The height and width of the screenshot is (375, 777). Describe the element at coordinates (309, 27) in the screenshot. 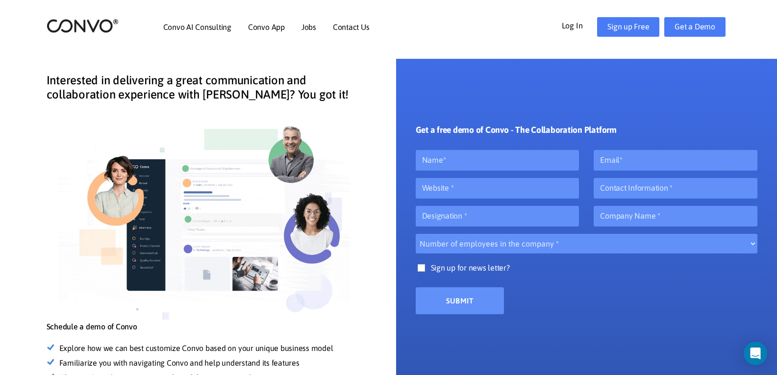

I see `a: Jobs` at that location.